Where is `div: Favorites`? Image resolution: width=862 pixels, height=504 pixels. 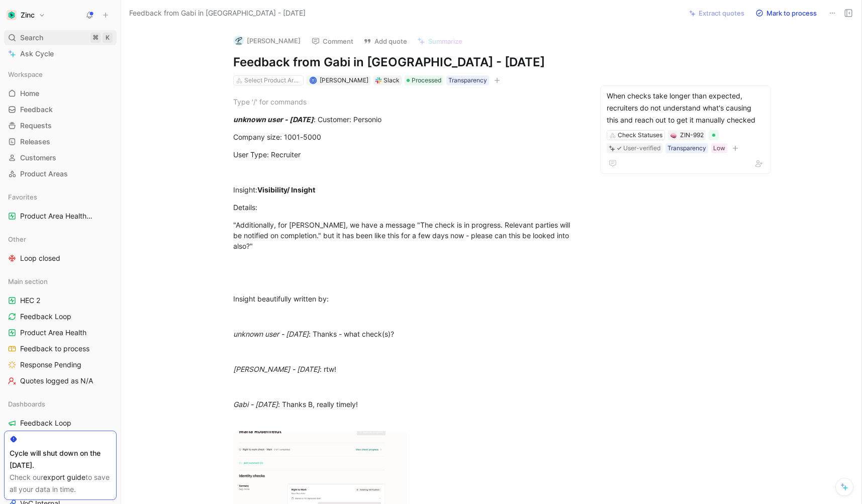
div: Favorites is located at coordinates (61, 197).